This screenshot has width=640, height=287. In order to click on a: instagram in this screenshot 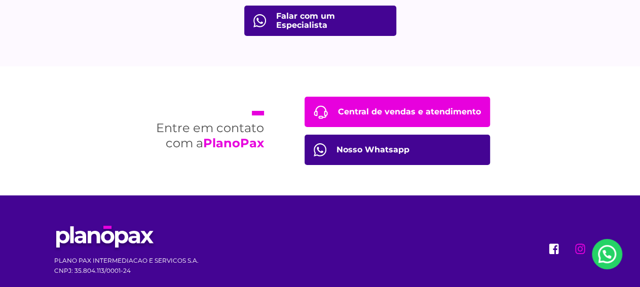, I will do `click(581, 253)`.